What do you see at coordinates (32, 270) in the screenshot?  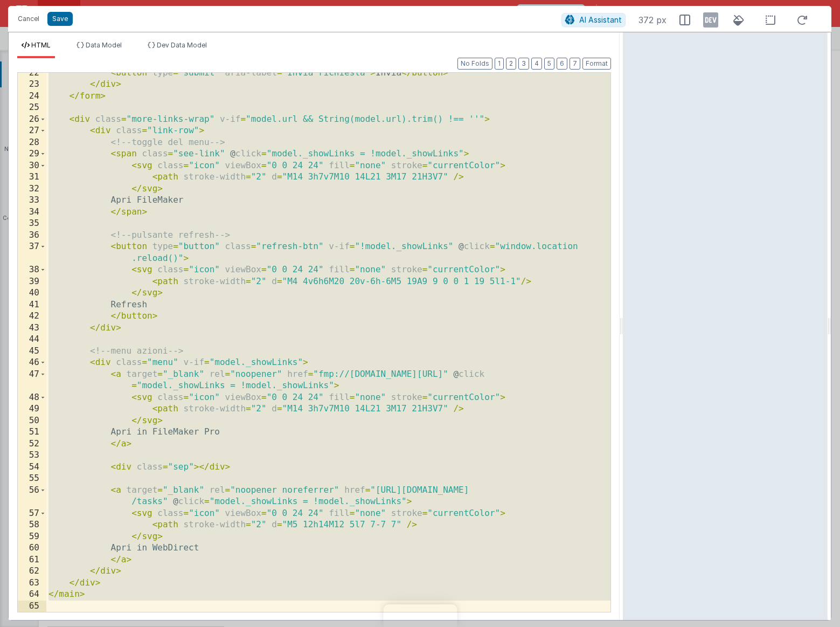 I see `div: 38` at bounding box center [32, 270].